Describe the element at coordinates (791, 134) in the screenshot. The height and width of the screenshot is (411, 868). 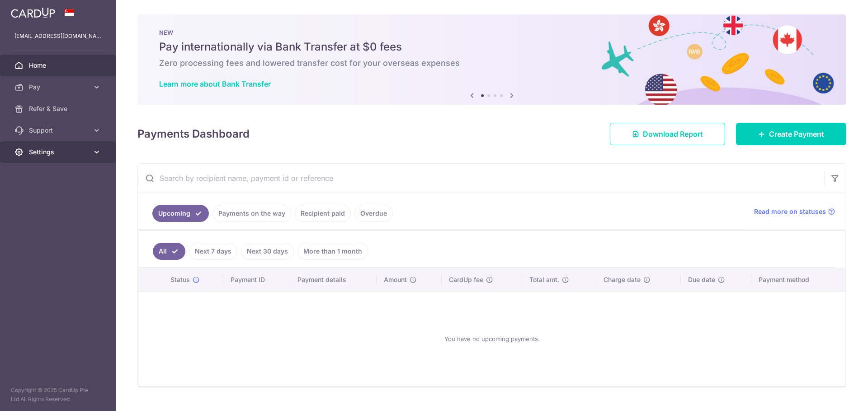
I see `a: Create Payment` at that location.